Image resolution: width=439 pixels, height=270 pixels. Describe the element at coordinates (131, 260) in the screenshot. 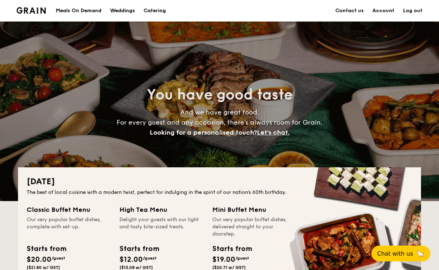

I see `span: $12.00` at that location.